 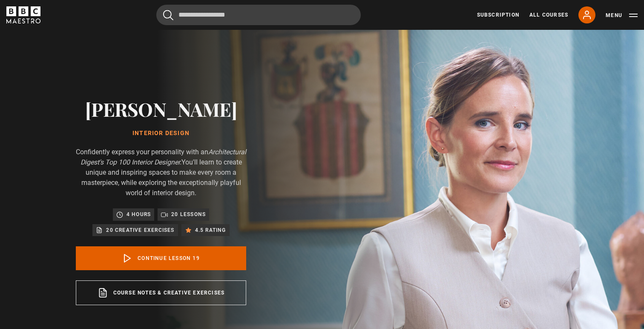 What do you see at coordinates (168, 15) in the screenshot?
I see `button: Submit the search query` at bounding box center [168, 15].